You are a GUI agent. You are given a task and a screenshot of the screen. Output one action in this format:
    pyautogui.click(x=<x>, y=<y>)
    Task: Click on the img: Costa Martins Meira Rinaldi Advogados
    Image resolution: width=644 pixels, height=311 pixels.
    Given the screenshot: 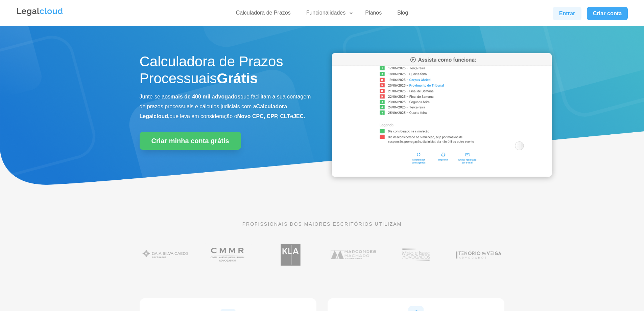 What is the action you would take?
    pyautogui.click(x=228, y=254)
    